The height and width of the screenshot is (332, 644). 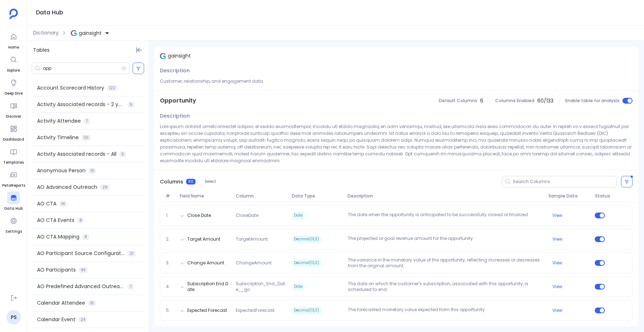 What do you see at coordinates (13, 117) in the screenshot?
I see `span: Discover` at bounding box center [13, 117].